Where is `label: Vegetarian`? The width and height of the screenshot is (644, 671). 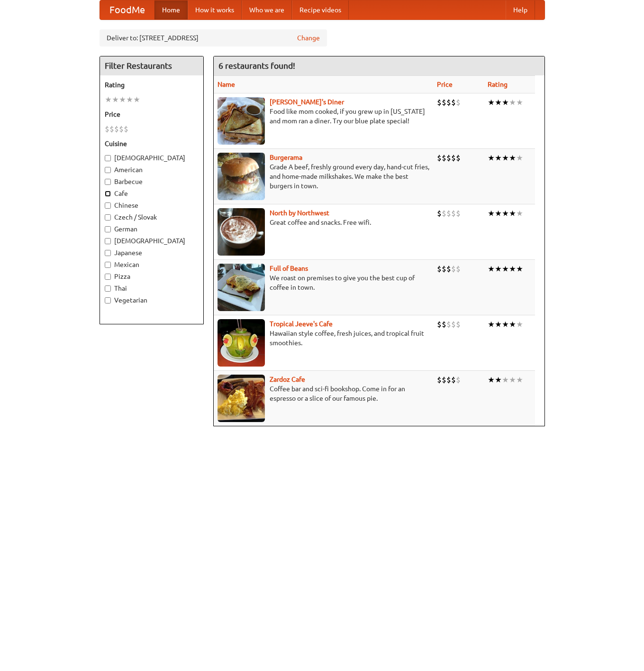
label: Vegetarian is located at coordinates (151, 300).